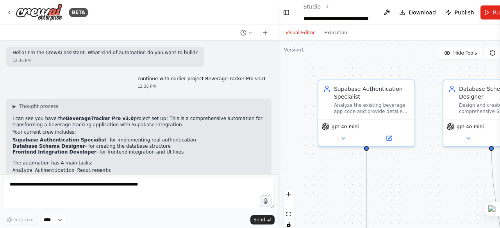 This screenshot has height=228, width=500. I want to click on li: - for creating the database structure, so click(139, 147).